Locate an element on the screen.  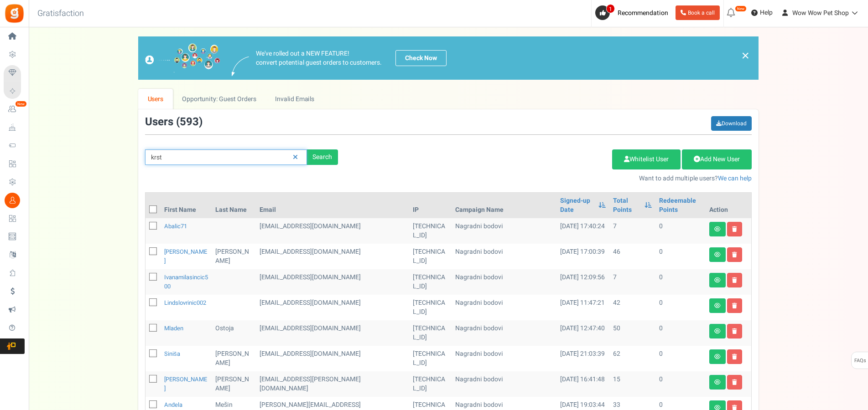
a: abalic71 is located at coordinates (176, 226).